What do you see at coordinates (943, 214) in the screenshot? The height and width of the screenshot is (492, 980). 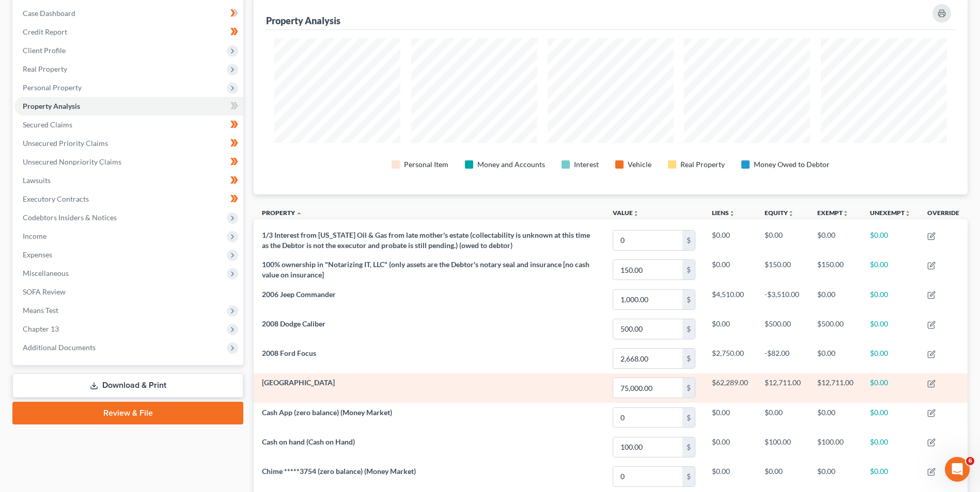 I see `th: Override` at bounding box center [943, 214].